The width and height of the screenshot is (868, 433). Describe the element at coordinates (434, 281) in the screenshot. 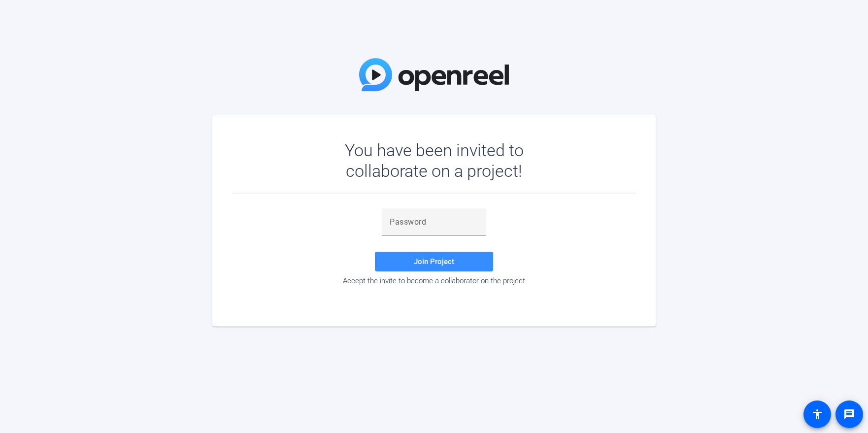

I see `div: Accept the invite to become a collaborator on the project` at that location.